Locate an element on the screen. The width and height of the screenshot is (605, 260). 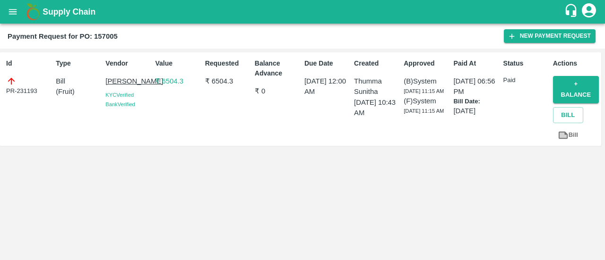
p: ₹ 0 is located at coordinates (277, 91).